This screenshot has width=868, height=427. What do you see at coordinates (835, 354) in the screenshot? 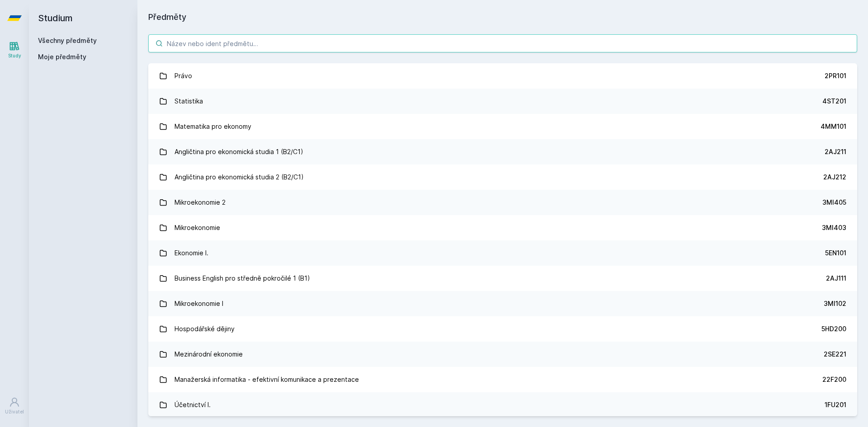
I see `div: 2SE221` at bounding box center [835, 354].